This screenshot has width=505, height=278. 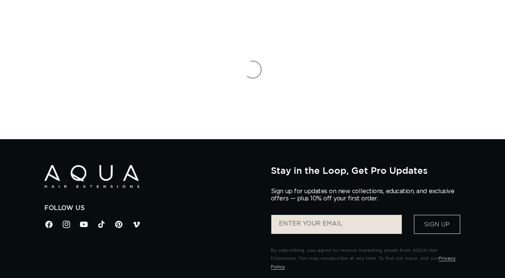 I want to click on a: Privacy Policy, so click(x=363, y=262).